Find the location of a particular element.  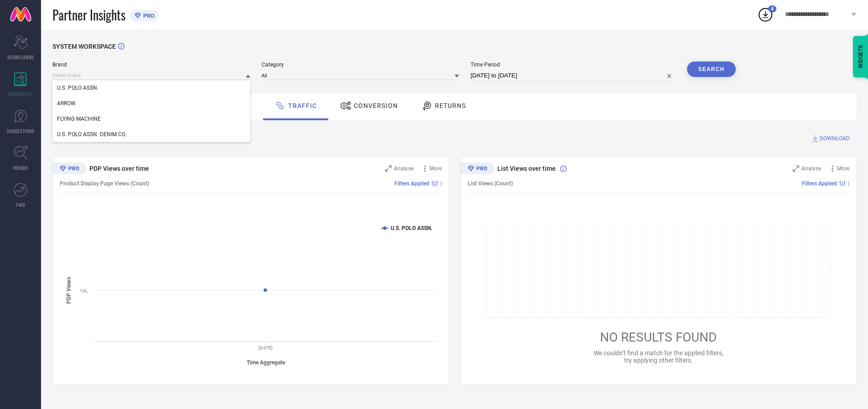

span: U.S. POLO ASSN. is located at coordinates (78, 88).